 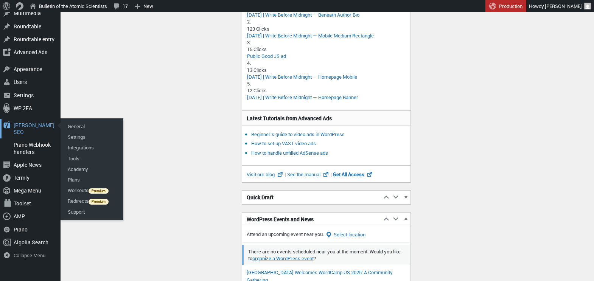 I want to click on a: Tools, so click(x=93, y=159).